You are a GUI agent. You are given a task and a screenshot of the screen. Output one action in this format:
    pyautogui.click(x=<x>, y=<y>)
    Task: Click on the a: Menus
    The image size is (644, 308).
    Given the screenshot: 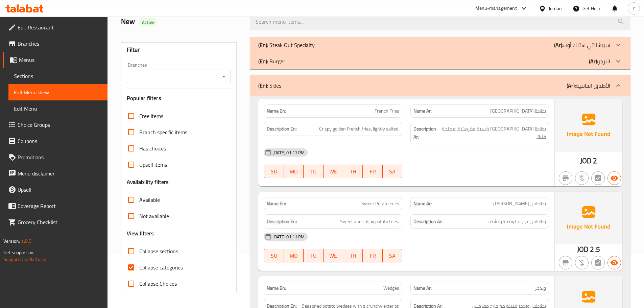 What is the action you would take?
    pyautogui.click(x=55, y=60)
    